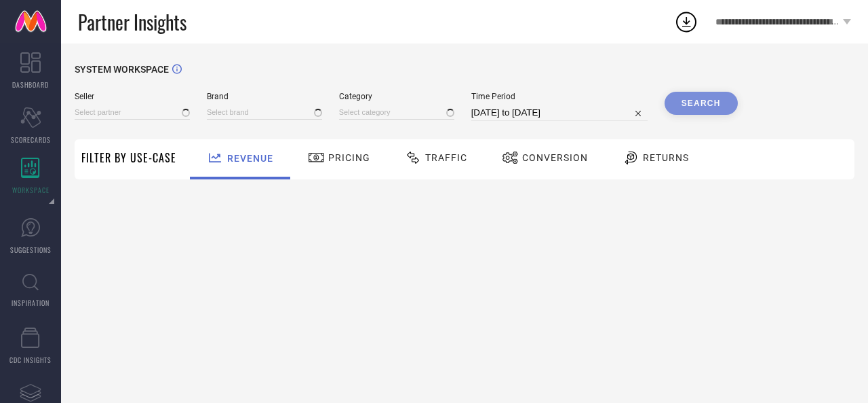 The image size is (868, 403). Describe the element at coordinates (30, 250) in the screenshot. I see `span: SUGGESTIONS` at that location.